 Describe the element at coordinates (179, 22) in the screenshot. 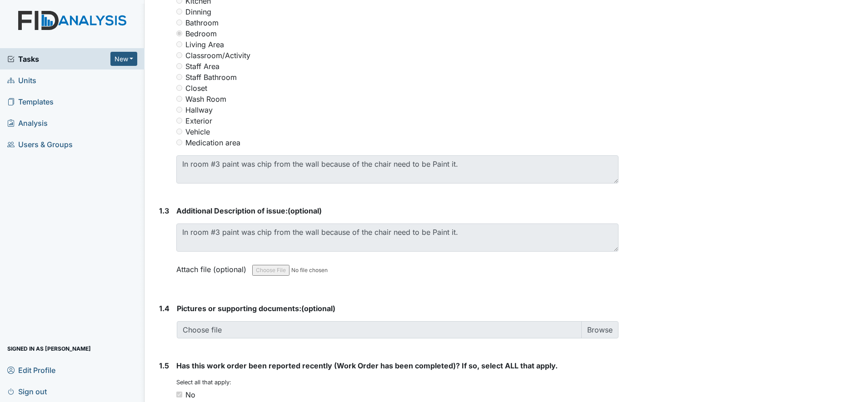

I see `input: Bathroom` at that location.